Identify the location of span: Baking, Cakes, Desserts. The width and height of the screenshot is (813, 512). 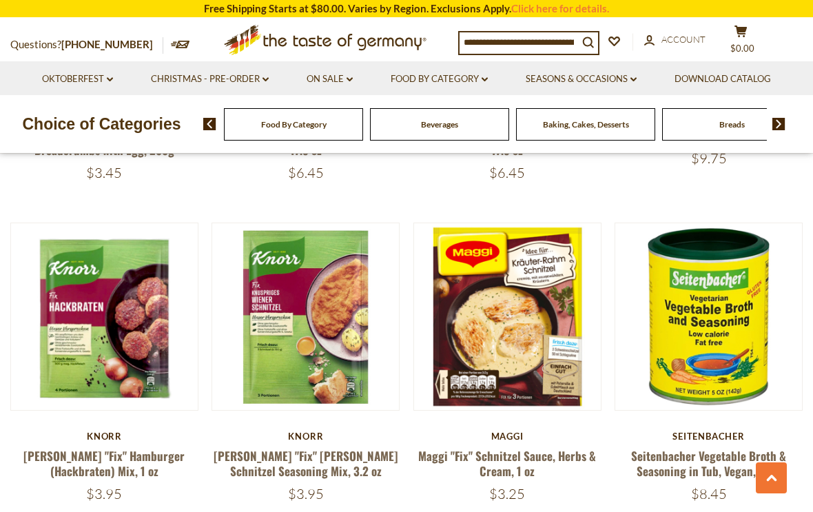
(585, 124).